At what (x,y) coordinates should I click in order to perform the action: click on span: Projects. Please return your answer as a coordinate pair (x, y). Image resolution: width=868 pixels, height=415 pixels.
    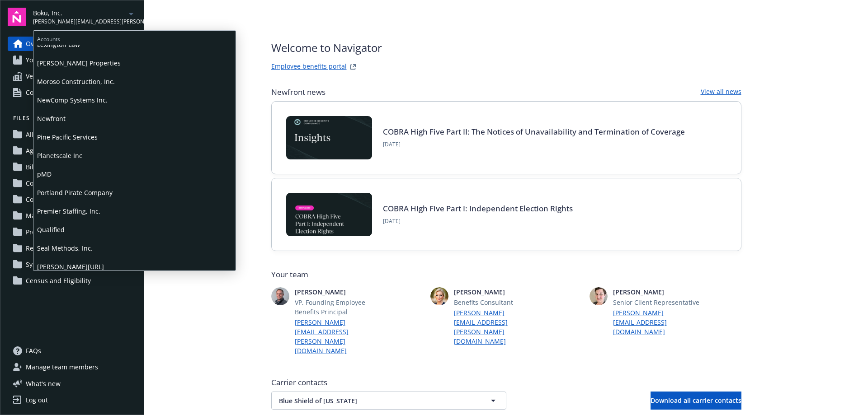
    Looking at the image, I should click on (37, 232).